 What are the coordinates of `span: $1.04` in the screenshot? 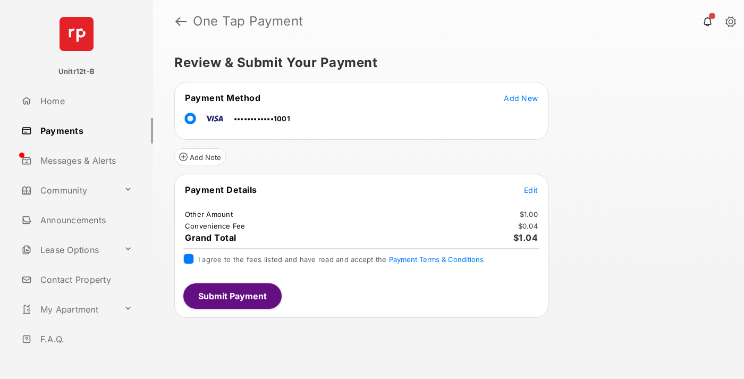 It's located at (526, 238).